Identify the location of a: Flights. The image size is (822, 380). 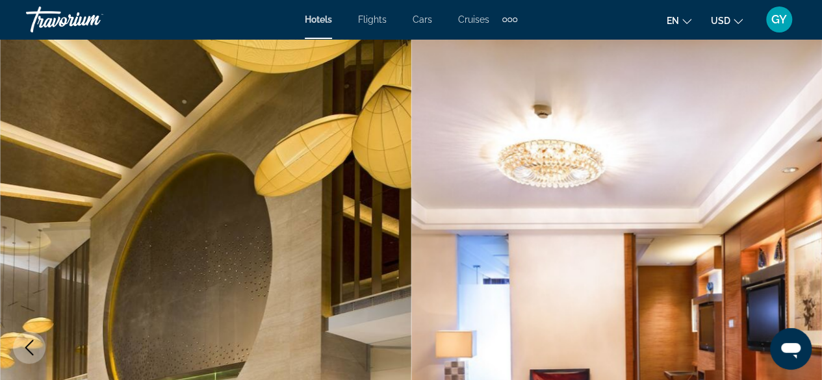
(372, 19).